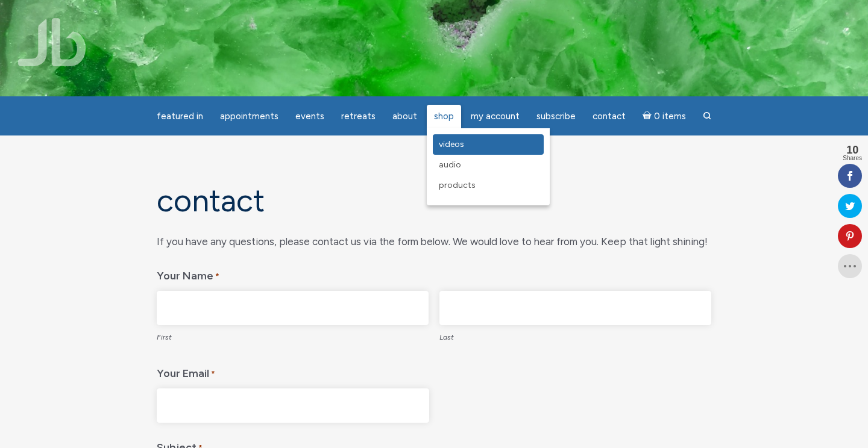  Describe the element at coordinates (434, 241) in the screenshot. I see `div: If you have any questions, please contact us via the form below. We would love to hear from you. ...` at that location.